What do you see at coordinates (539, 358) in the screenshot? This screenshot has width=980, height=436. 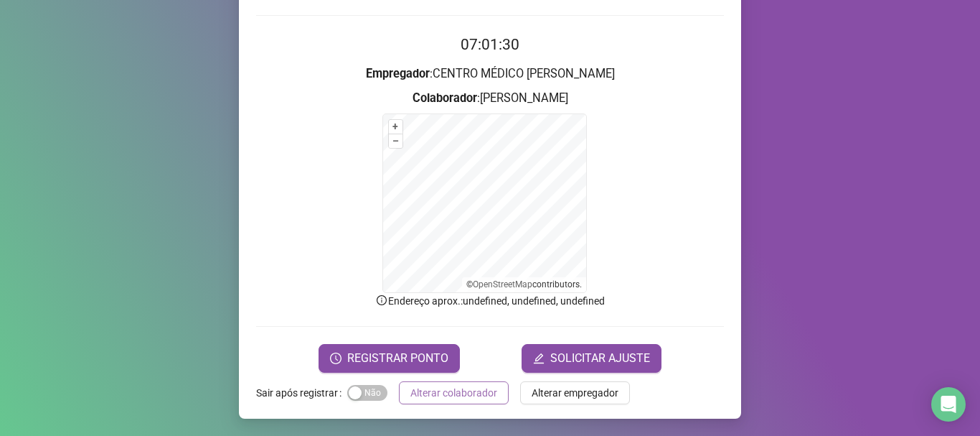 I see `span: edit` at bounding box center [539, 358].